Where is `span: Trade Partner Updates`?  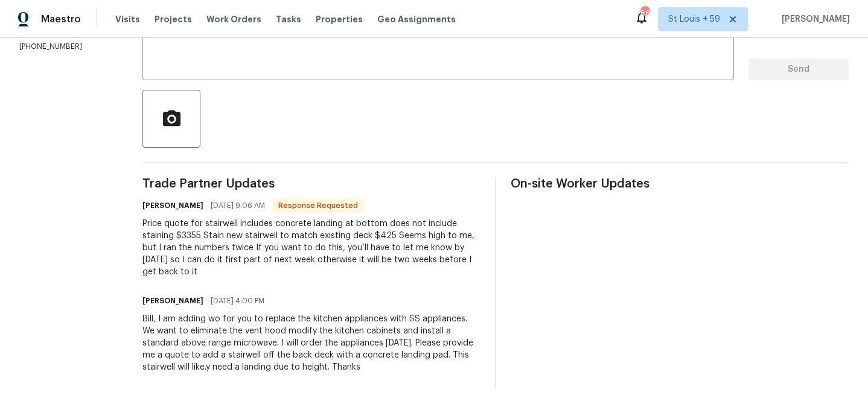
span: Trade Partner Updates is located at coordinates (311, 184).